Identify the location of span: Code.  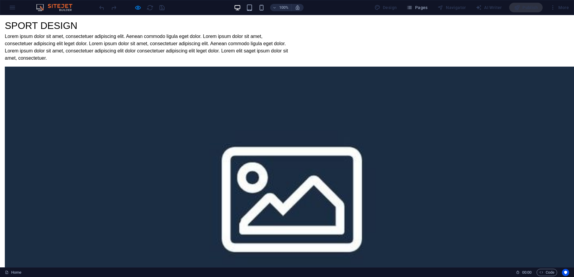
(547, 272).